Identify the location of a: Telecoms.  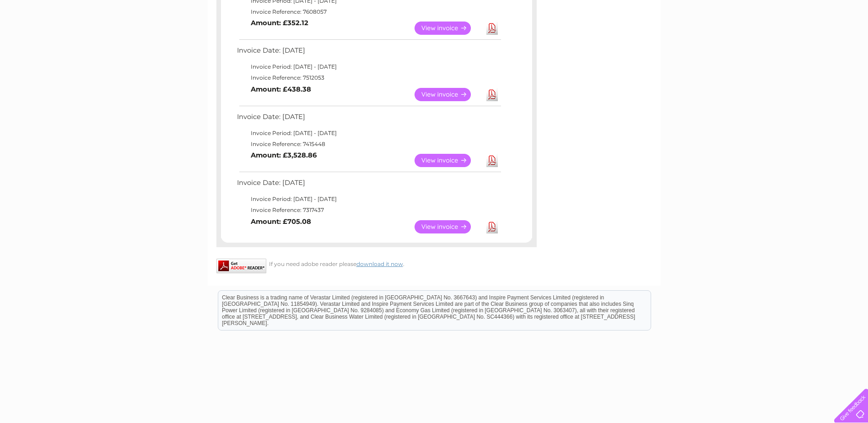
(769, 42).